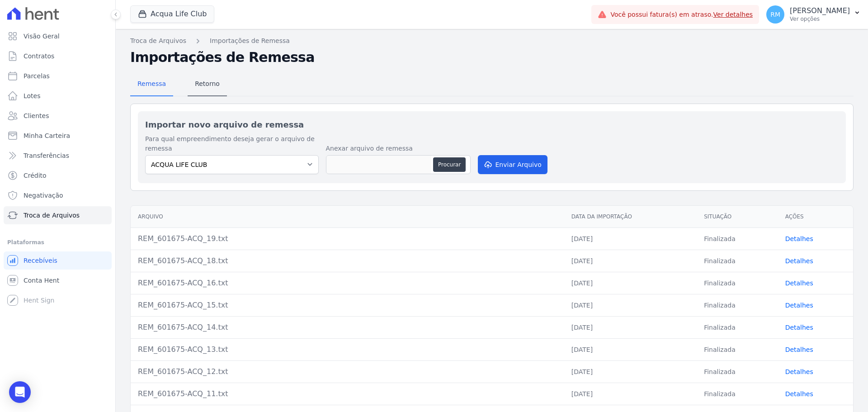  What do you see at coordinates (32, 96) in the screenshot?
I see `span: Lotes` at bounding box center [32, 96].